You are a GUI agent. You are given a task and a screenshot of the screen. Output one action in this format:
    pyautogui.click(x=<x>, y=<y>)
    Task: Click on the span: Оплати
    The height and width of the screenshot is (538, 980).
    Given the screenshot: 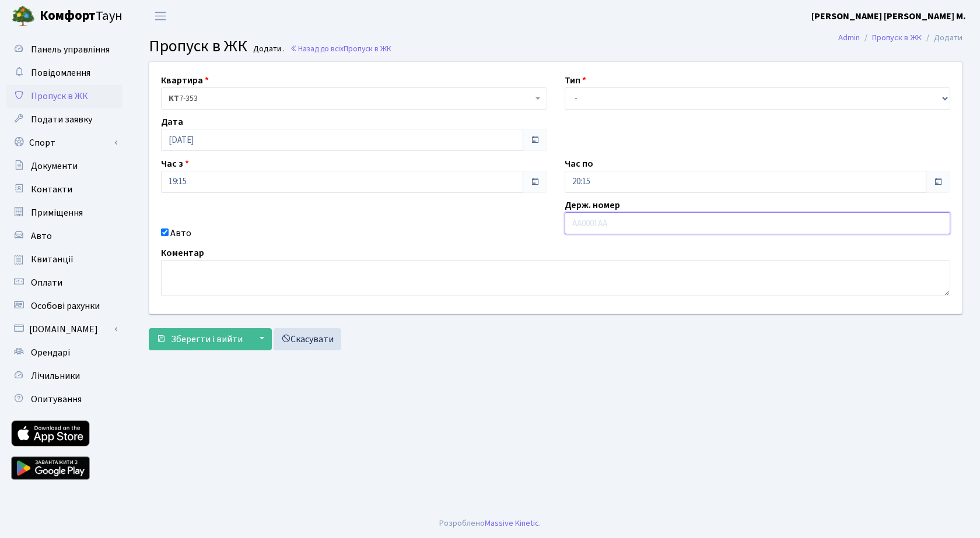 What is the action you would take?
    pyautogui.click(x=46, y=283)
    